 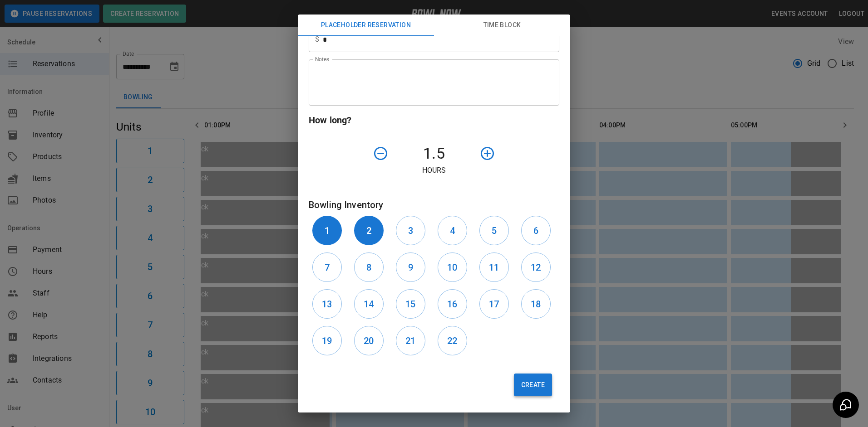 What do you see at coordinates (434, 154) in the screenshot?
I see `h4: 1.5` at bounding box center [434, 154].